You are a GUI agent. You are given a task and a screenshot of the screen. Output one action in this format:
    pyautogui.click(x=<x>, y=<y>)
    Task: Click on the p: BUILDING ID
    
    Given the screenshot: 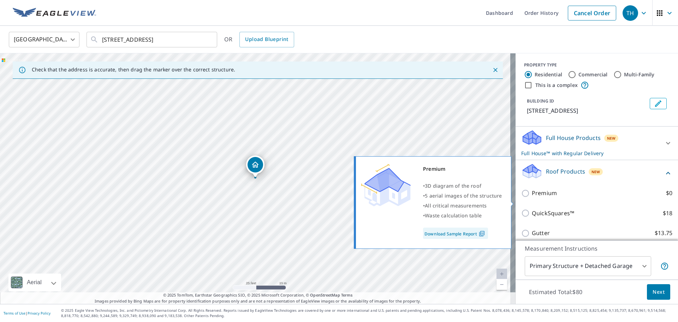 What is the action you would take?
    pyautogui.click(x=541, y=101)
    